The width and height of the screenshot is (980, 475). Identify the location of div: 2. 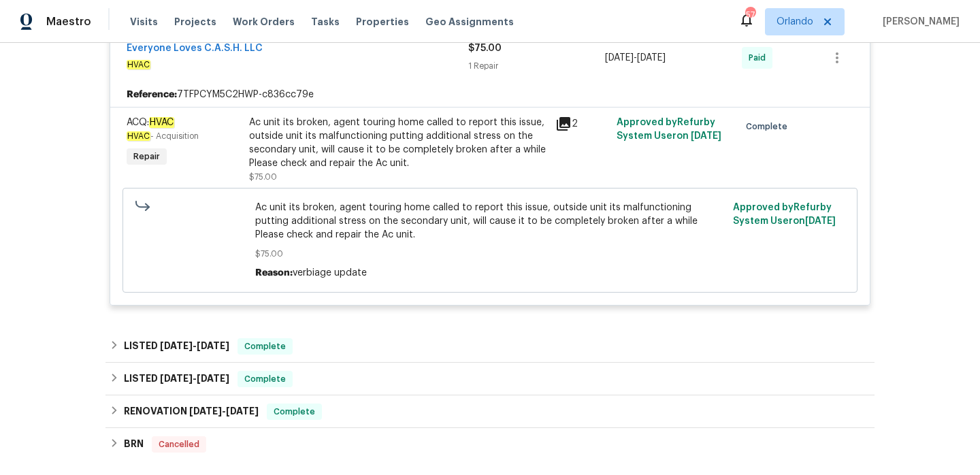
(582, 124).